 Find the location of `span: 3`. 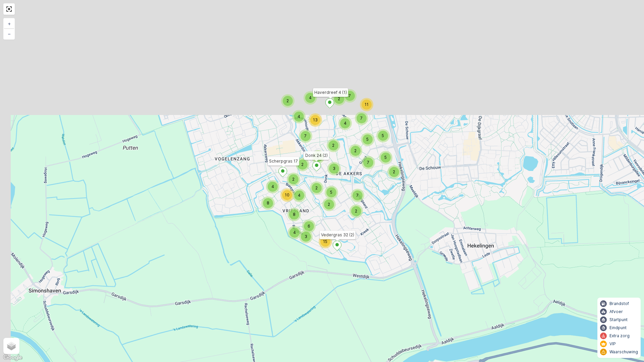

span: 3 is located at coordinates (334, 168).